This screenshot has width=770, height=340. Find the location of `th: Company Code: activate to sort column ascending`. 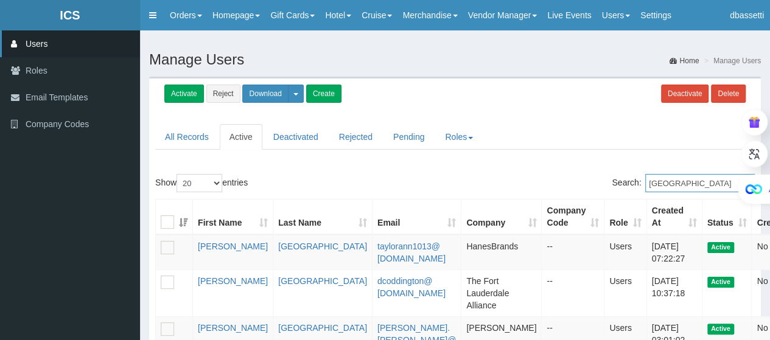

th: Company Code: activate to sort column ascending is located at coordinates (573, 217).